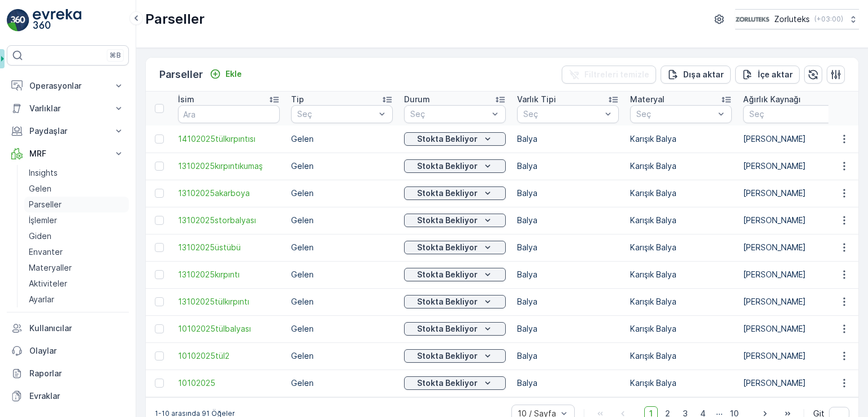  What do you see at coordinates (229, 139) in the screenshot?
I see `a: 14102025tülkırpıntısı` at bounding box center [229, 139].